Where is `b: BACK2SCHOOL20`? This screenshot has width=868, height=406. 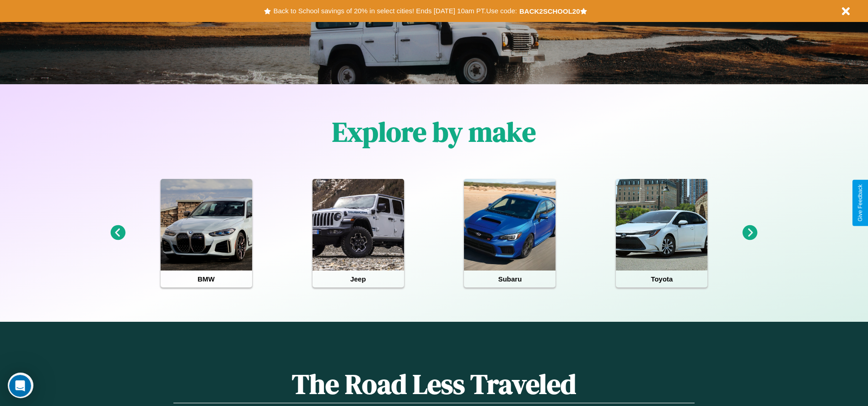 b: BACK2SCHOOL20 is located at coordinates (550, 11).